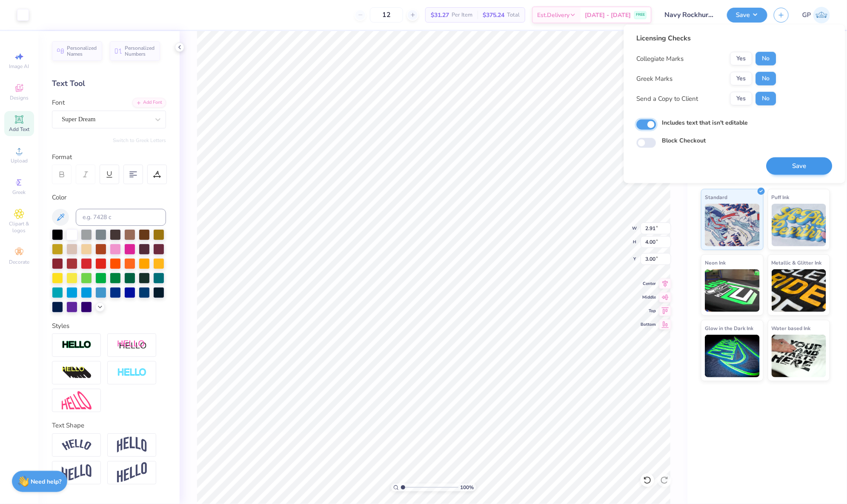 The width and height of the screenshot is (847, 504). Describe the element at coordinates (77, 373) in the screenshot. I see `img: 3d Illusion` at that location.